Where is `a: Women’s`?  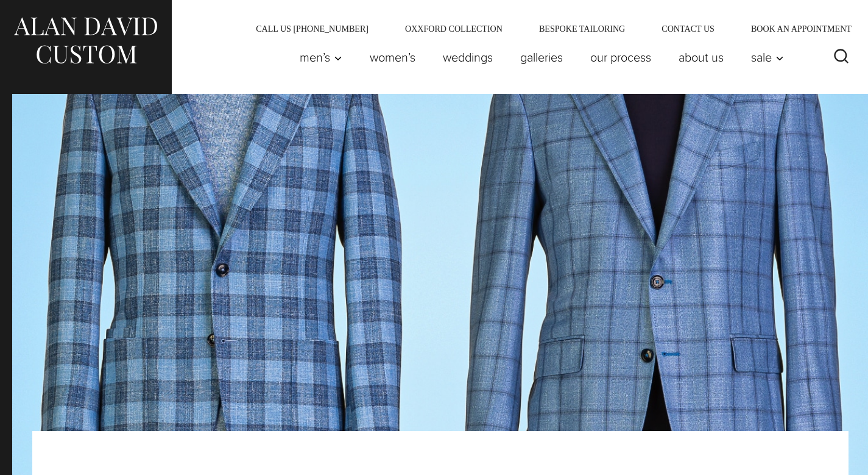
a: Women’s is located at coordinates (393, 57).